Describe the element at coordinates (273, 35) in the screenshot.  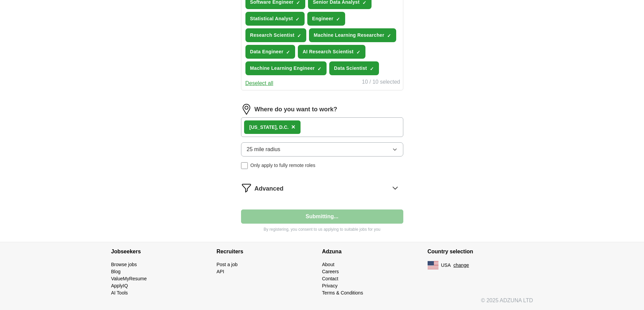
I see `span: Research Scientist` at that location.